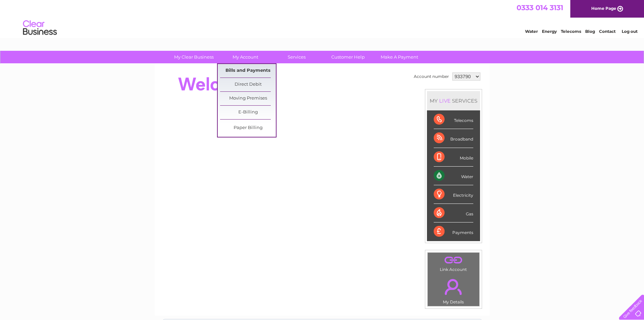  What do you see at coordinates (453, 119) in the screenshot?
I see `div: Telecoms` at bounding box center [453, 119].